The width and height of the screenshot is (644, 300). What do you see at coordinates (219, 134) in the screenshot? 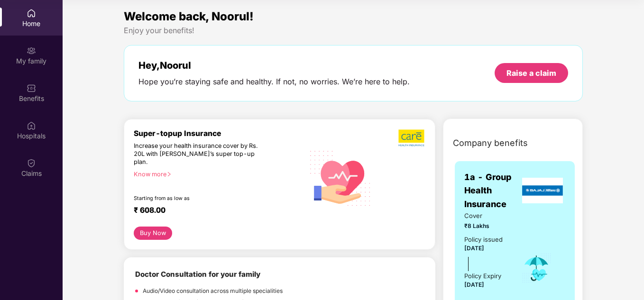
I see `div: Super-topup Insurance` at bounding box center [219, 134].